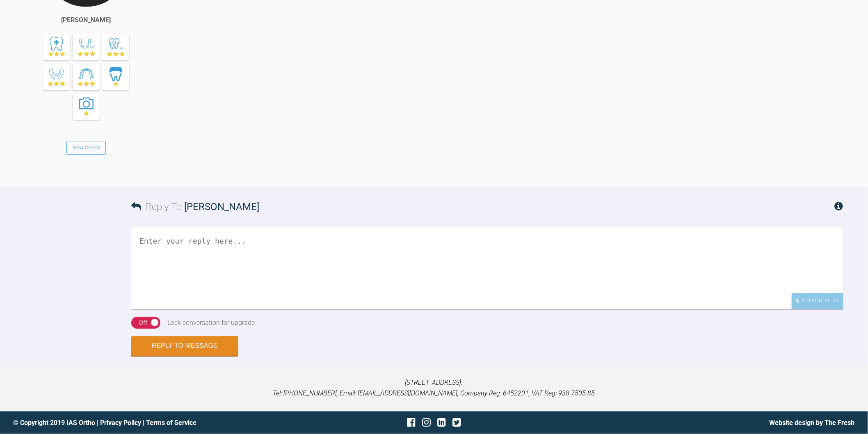  I want to click on div: Lock conversation for upgrade, so click(211, 323).